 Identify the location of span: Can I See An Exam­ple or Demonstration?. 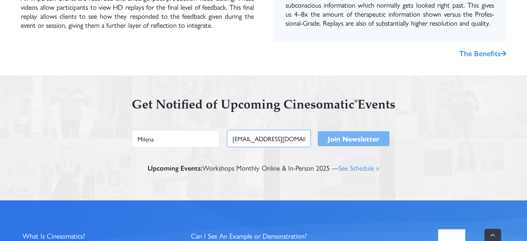
(249, 235).